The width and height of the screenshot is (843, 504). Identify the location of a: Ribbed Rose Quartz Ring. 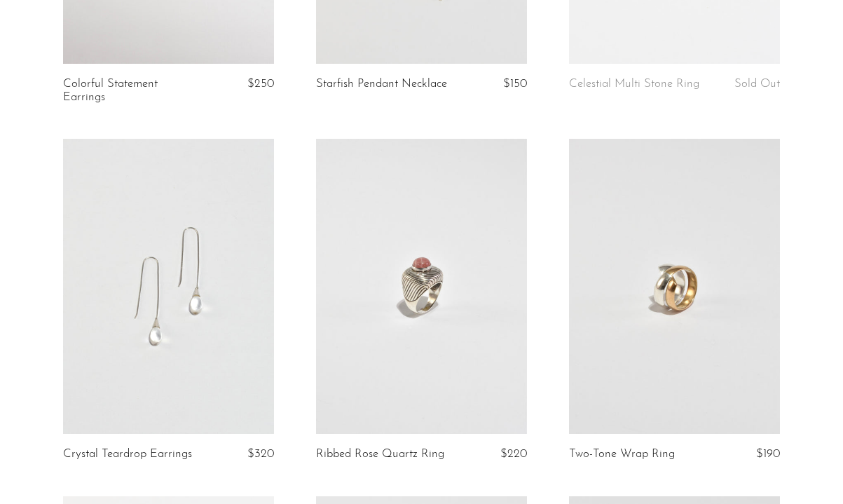
(380, 454).